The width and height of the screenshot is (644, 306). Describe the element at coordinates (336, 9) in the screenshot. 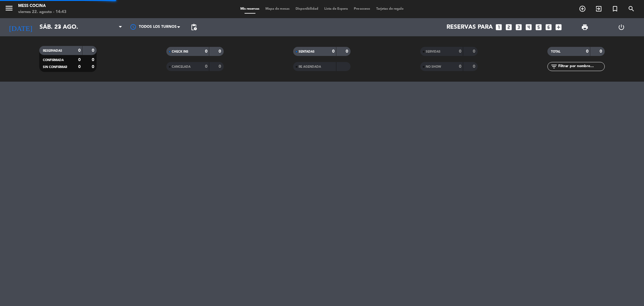

I see `span: Lista de Espera` at that location.